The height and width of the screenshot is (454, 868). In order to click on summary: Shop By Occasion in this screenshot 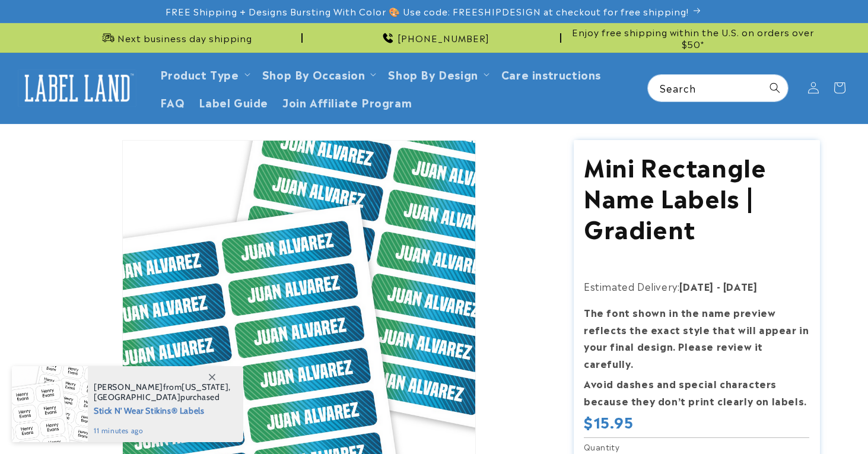, I will do `click(318, 73)`.